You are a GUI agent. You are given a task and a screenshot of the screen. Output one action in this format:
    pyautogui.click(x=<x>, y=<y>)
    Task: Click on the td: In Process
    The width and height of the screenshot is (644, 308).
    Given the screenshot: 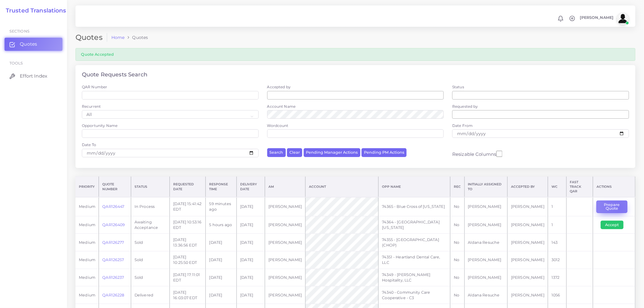 What is the action you would take?
    pyautogui.click(x=151, y=207)
    